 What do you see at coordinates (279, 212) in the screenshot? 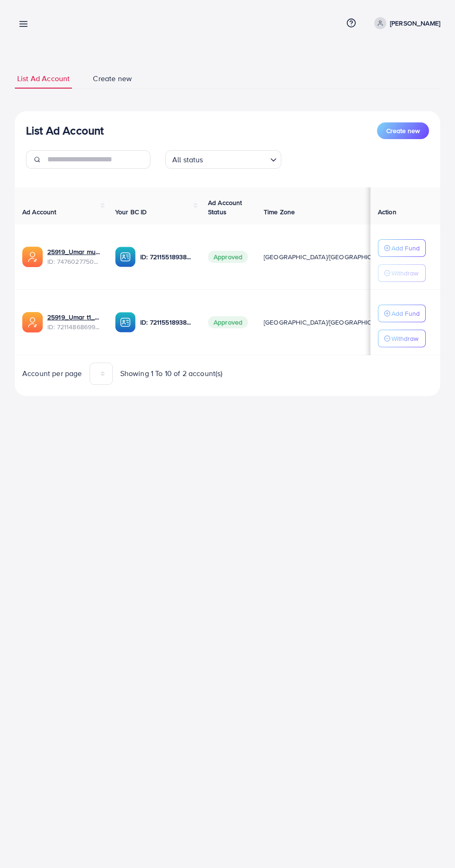
I see `span: Time Zone` at bounding box center [279, 212].